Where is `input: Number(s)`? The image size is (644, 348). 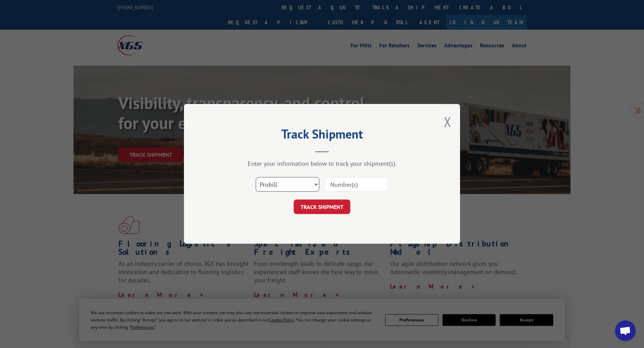
input: Number(s) is located at coordinates (356, 185).